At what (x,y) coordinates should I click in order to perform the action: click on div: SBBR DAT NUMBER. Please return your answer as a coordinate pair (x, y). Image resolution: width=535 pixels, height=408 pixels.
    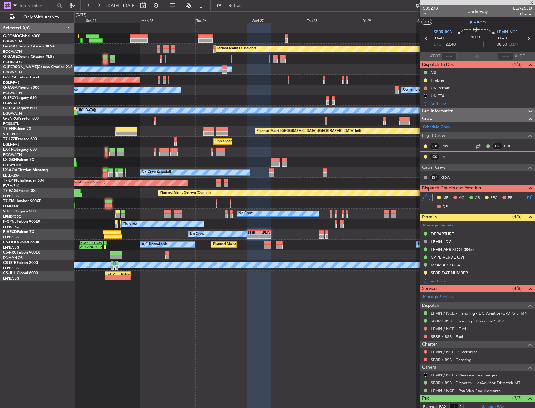
    Looking at the image, I should click on (449, 273).